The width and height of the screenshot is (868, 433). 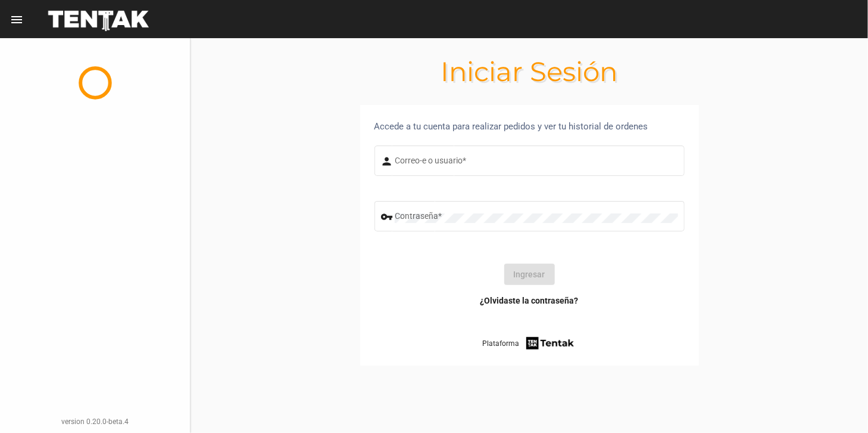 What do you see at coordinates (17, 20) in the screenshot?
I see `mat-icon: menu` at bounding box center [17, 20].